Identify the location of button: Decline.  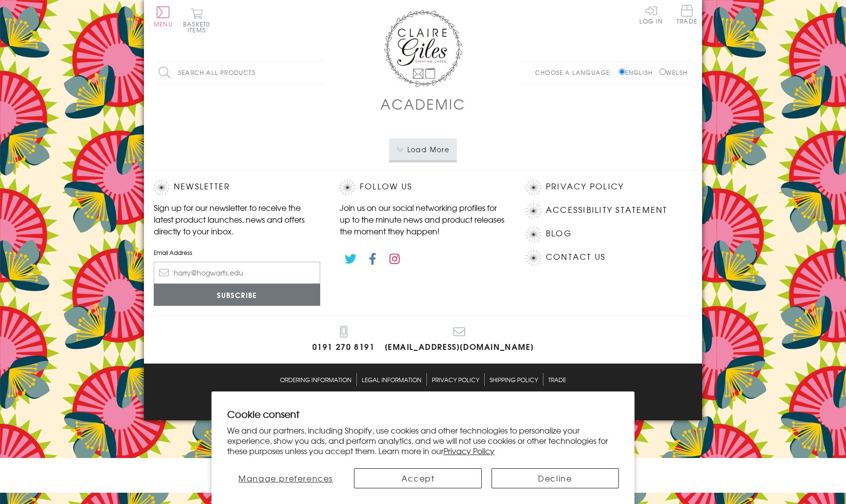
(555, 478).